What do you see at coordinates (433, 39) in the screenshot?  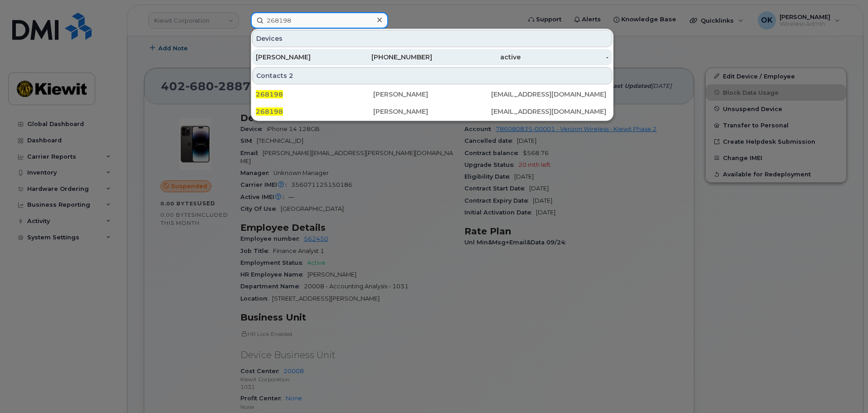 I see `div: Devices` at bounding box center [433, 39].